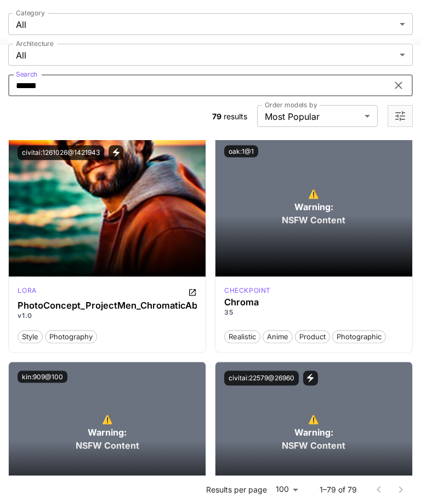  What do you see at coordinates (242, 337) in the screenshot?
I see `span: Realistic` at bounding box center [242, 337].